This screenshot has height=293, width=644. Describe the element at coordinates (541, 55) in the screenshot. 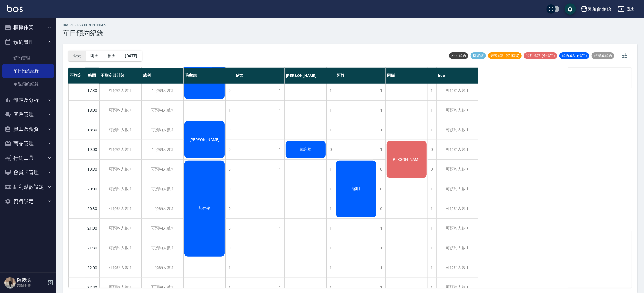

I see `span: 預約成功 (不指定)` at that location.